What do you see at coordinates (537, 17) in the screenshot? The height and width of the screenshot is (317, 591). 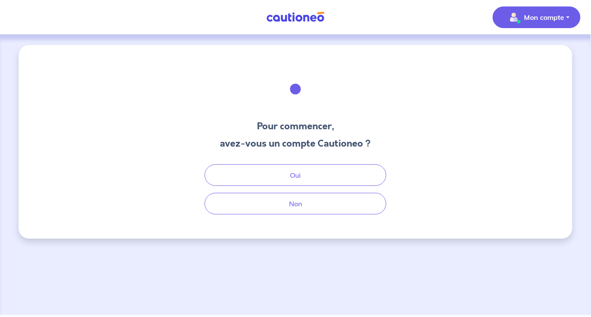 I see `button: illu_account_valid_menu.svgMon compte` at bounding box center [537, 17].